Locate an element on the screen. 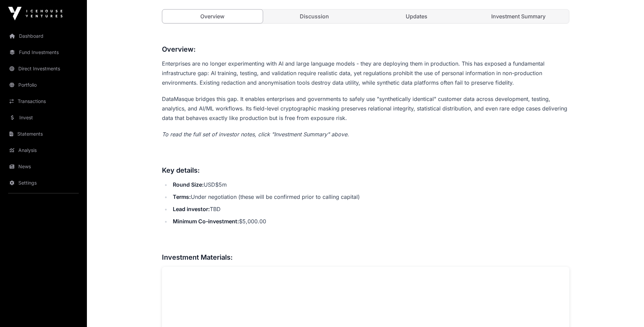  li: TBD is located at coordinates (370, 209).